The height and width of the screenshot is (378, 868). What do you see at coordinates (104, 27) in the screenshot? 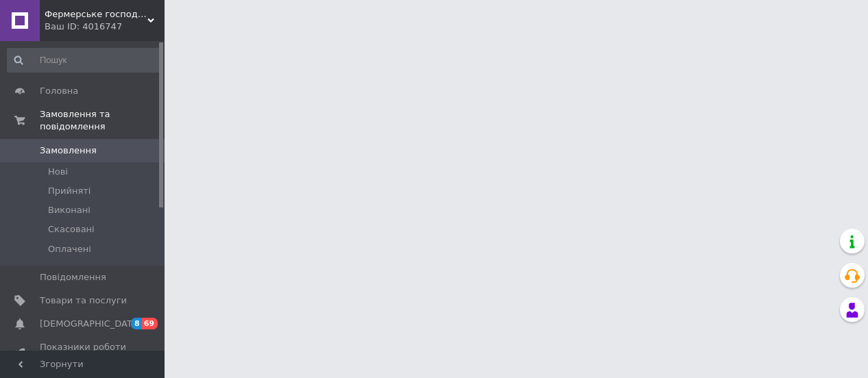
I see `div: Ваш ID: 4016747` at bounding box center [104, 27].